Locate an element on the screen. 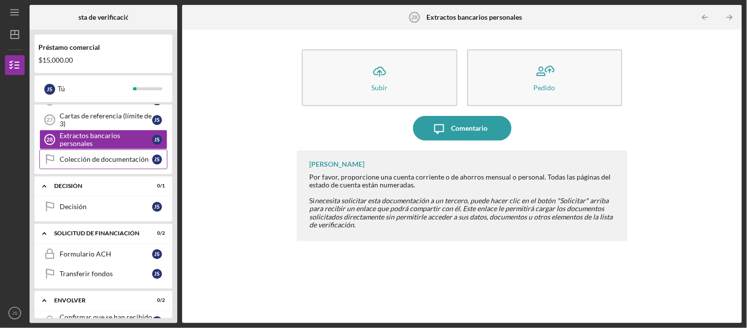 This screenshot has height=328, width=747. a: Colección de documentaciónJS is located at coordinates (103, 159).